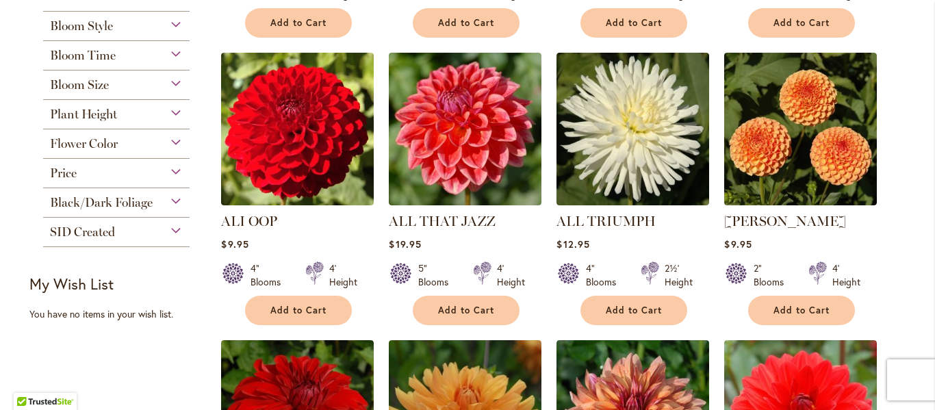 This screenshot has width=935, height=410. Describe the element at coordinates (465, 129) in the screenshot. I see `img: ALL THAT JAZZ` at that location.